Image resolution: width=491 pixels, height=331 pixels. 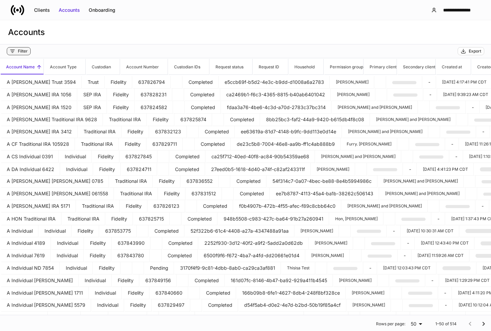 I want to click on button: Go to next page, so click(x=483, y=324).